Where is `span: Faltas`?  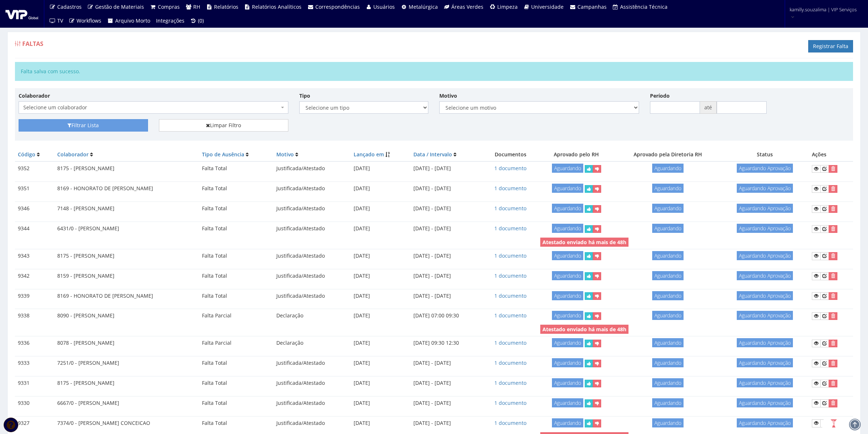
span: Faltas is located at coordinates (33, 44).